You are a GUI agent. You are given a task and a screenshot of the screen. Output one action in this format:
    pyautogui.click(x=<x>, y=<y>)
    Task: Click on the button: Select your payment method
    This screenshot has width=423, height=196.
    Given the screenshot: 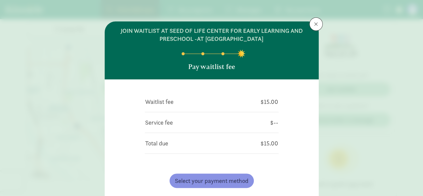 What is the action you would take?
    pyautogui.click(x=212, y=180)
    